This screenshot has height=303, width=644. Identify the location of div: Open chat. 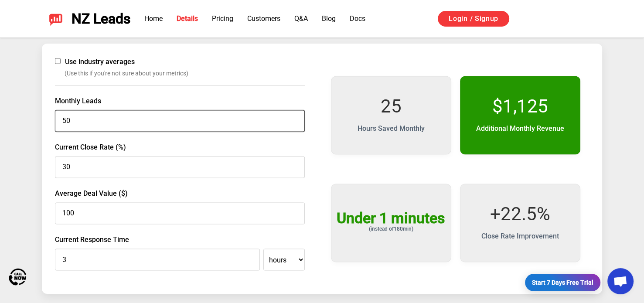
(620, 281).